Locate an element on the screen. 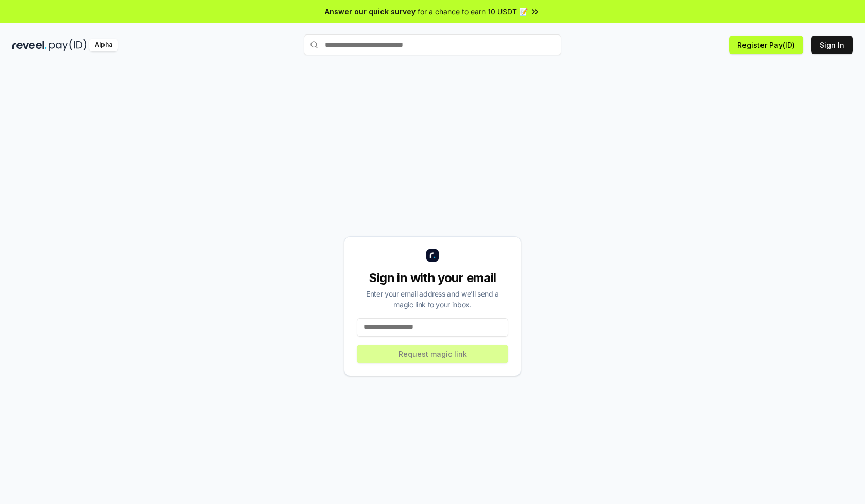 This screenshot has width=865, height=504. img: reveel_dark is located at coordinates (29, 45).